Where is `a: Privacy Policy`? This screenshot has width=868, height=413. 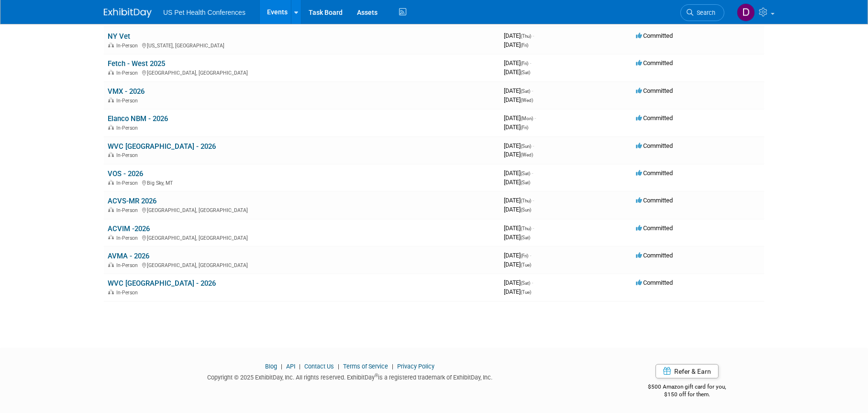
a: Privacy Policy is located at coordinates (416, 366).